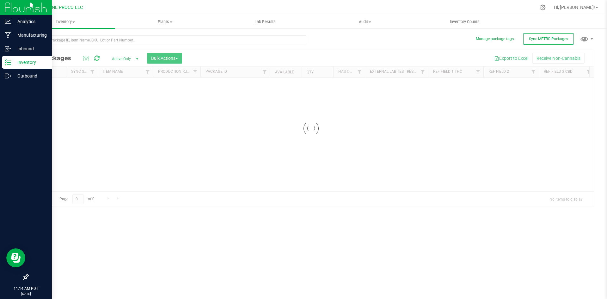 This screenshot has height=299, width=607. What do you see at coordinates (26, 288) in the screenshot?
I see `p: 11:14 AM PDT` at bounding box center [26, 288].